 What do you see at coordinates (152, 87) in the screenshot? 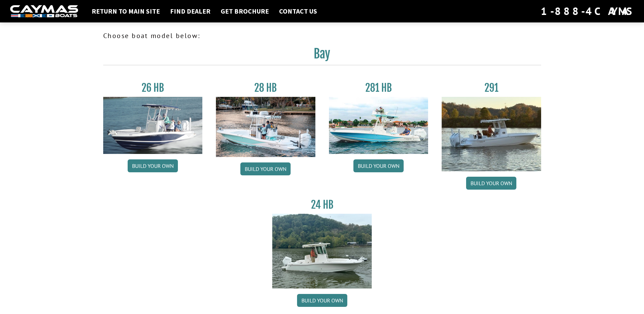
I see `h3: 26 HB` at bounding box center [152, 87].